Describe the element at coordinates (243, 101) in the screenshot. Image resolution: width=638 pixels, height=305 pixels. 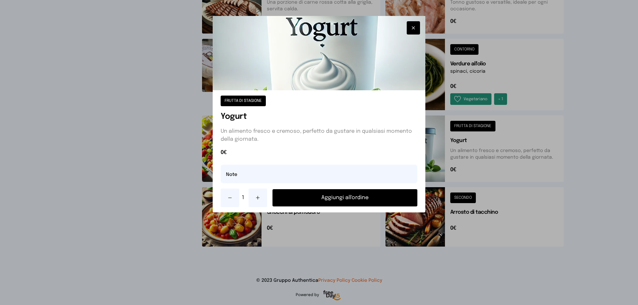
I see `button: FRUTTA DI STAGIONE` at that location.